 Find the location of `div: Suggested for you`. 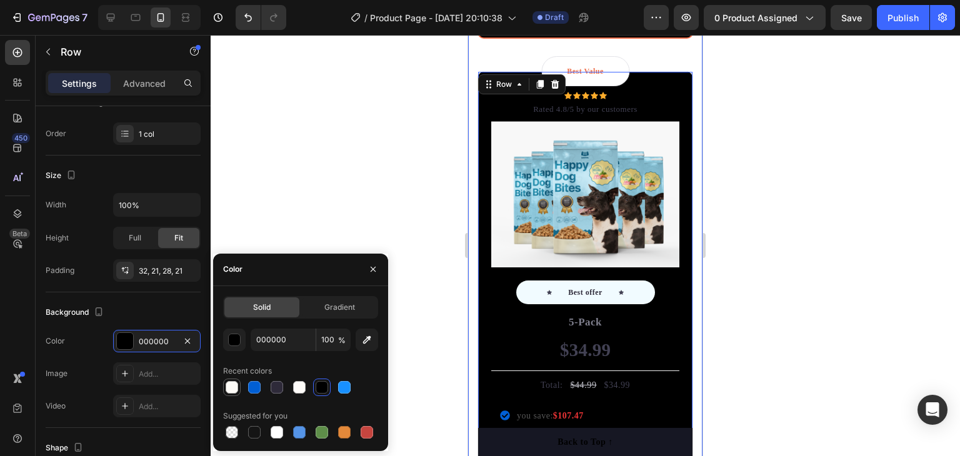

div: Suggested for you is located at coordinates (255, 416).